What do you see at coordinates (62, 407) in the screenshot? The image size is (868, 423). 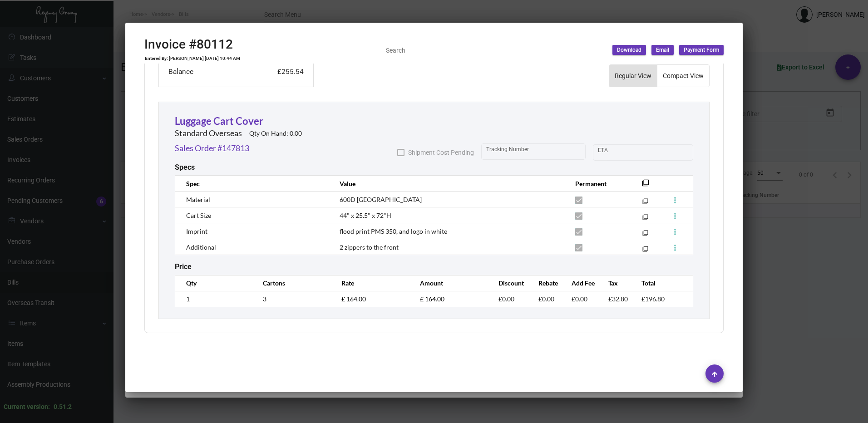 I see `div: 0.51.2` at bounding box center [62, 407].